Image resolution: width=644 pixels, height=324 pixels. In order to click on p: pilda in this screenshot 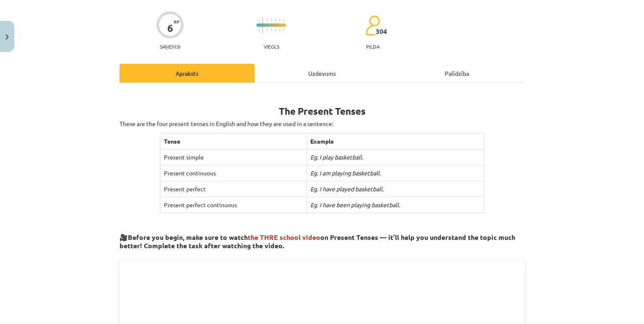, I will do `click(373, 47)`.